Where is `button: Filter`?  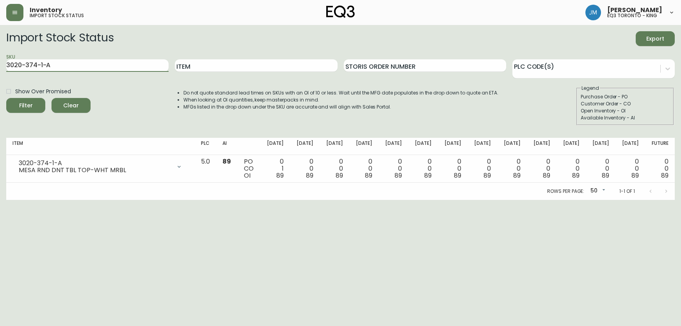
button: Filter is located at coordinates (26, 105).